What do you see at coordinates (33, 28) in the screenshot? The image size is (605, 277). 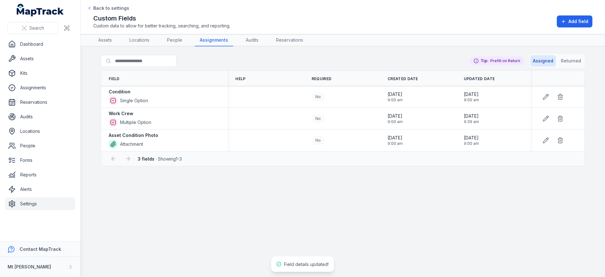 I see `button: Search` at bounding box center [33, 28].